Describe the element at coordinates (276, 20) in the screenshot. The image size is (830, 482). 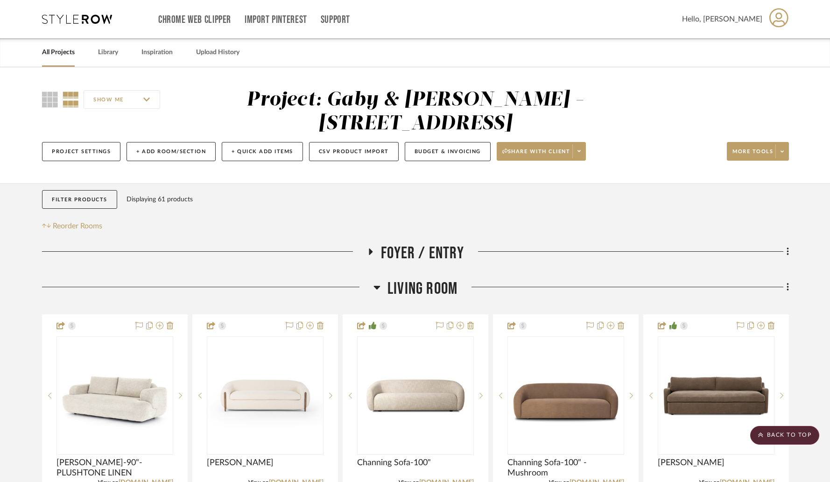
I see `a: Import Pinterest` at that location.